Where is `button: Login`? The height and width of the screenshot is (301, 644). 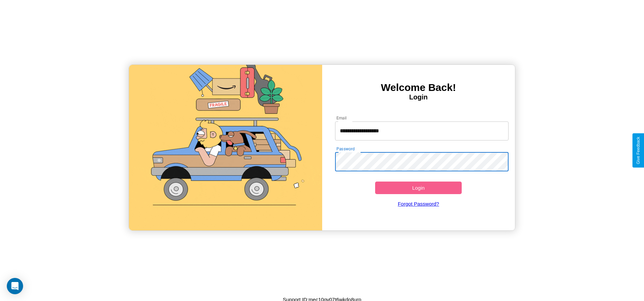 button: Login is located at coordinates (418, 188).